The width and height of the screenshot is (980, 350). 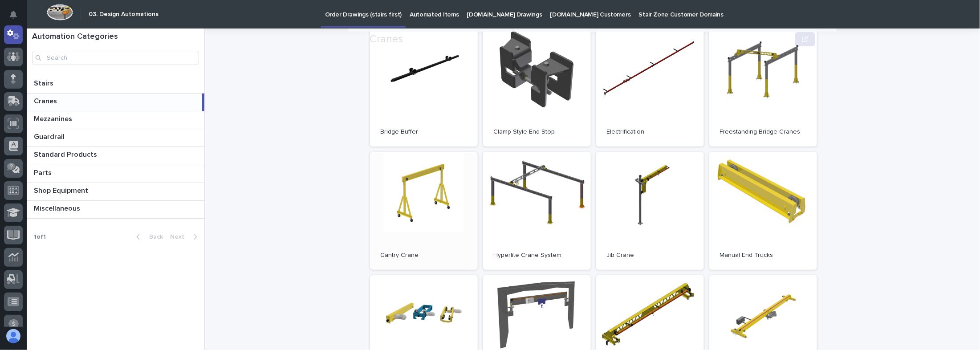 What do you see at coordinates (43, 172) in the screenshot?
I see `p: Parts` at bounding box center [43, 172].